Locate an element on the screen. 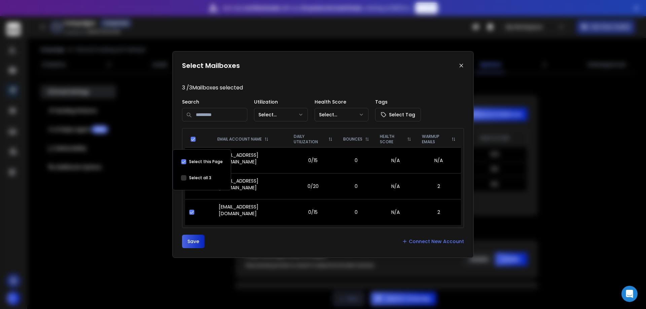  div: Open Intercom Messenger is located at coordinates (630, 294).